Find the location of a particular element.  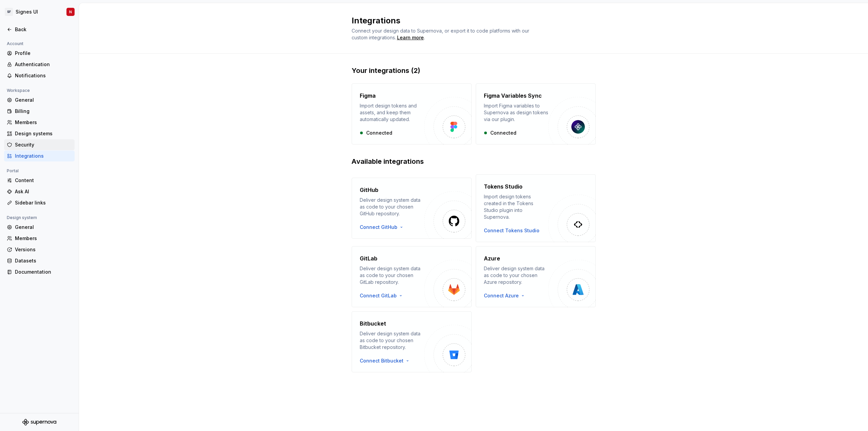

div: Ask AI is located at coordinates (43, 192).